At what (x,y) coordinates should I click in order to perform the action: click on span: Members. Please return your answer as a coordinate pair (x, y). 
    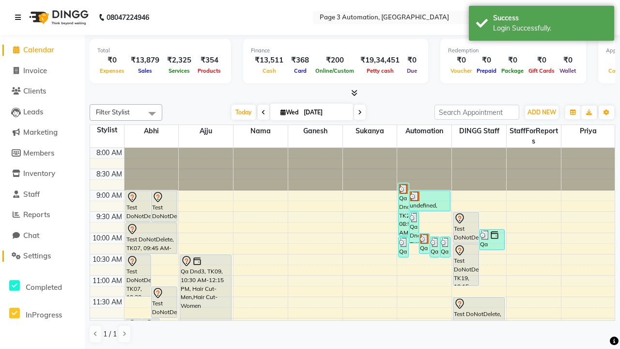
    Looking at the image, I should click on (39, 153).